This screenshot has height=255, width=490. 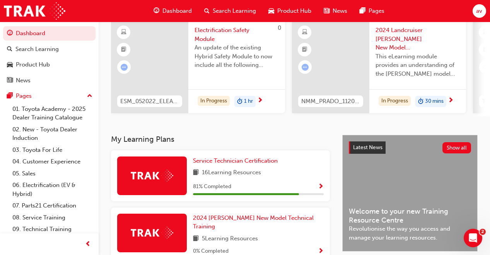 I want to click on span: 30 mins, so click(x=434, y=101).